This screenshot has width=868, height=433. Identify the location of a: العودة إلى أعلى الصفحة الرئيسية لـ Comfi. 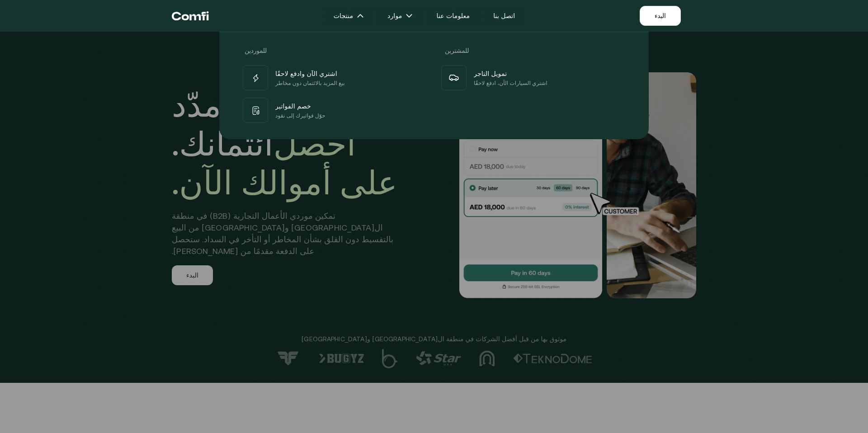
(191, 16).